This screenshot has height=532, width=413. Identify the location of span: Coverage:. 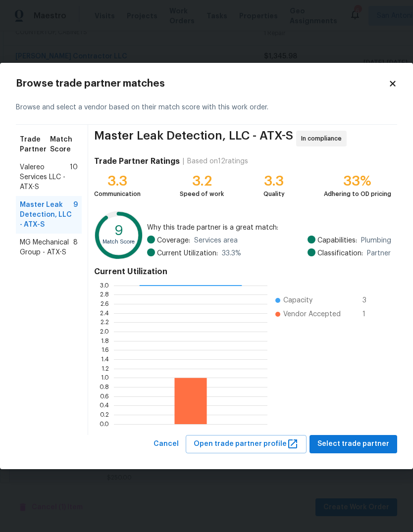
(173, 241).